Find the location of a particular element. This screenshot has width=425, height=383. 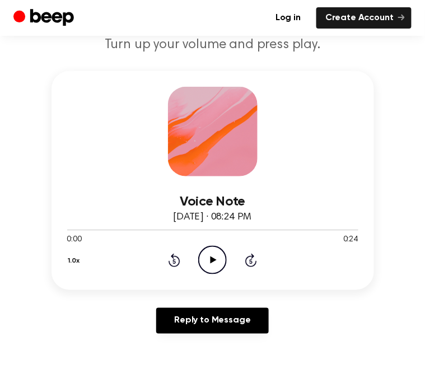

a: Reply to Message is located at coordinates (212, 321).